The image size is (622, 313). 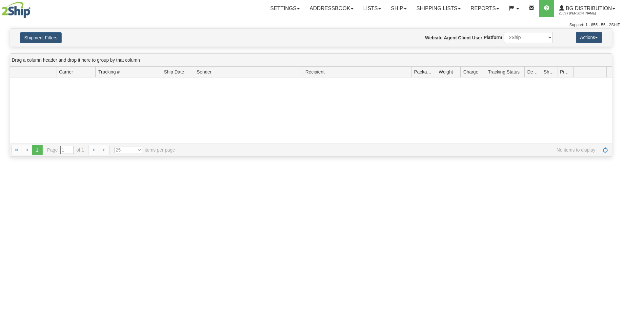 I want to click on button: Actions, so click(x=589, y=37).